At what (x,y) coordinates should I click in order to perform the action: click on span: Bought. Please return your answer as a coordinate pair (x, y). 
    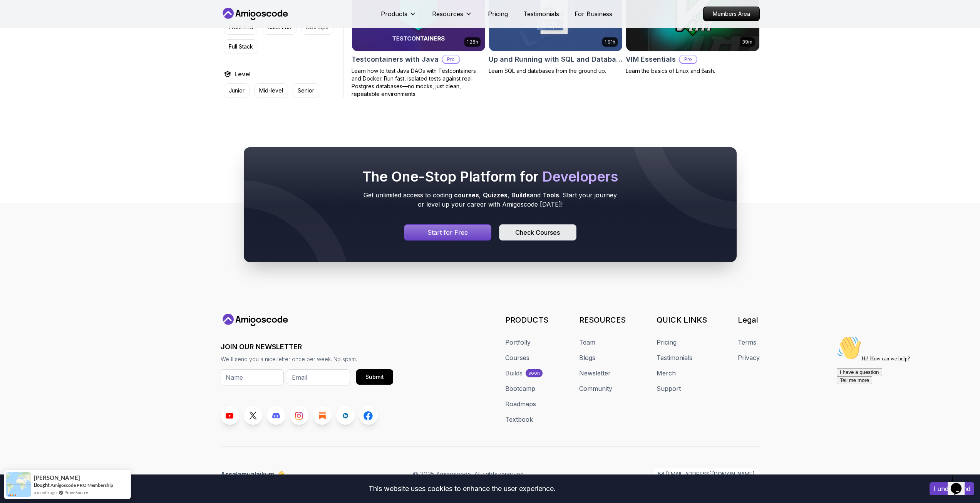
    Looking at the image, I should click on (42, 484).